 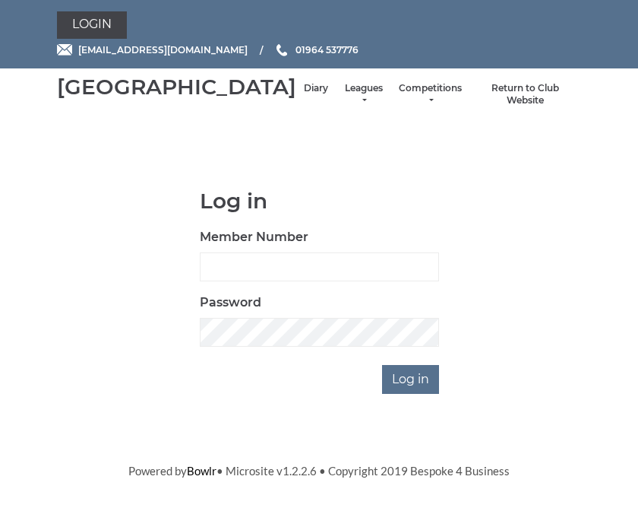 What do you see at coordinates (316, 49) in the screenshot?
I see `a: Phone us 01964 537776` at bounding box center [316, 49].